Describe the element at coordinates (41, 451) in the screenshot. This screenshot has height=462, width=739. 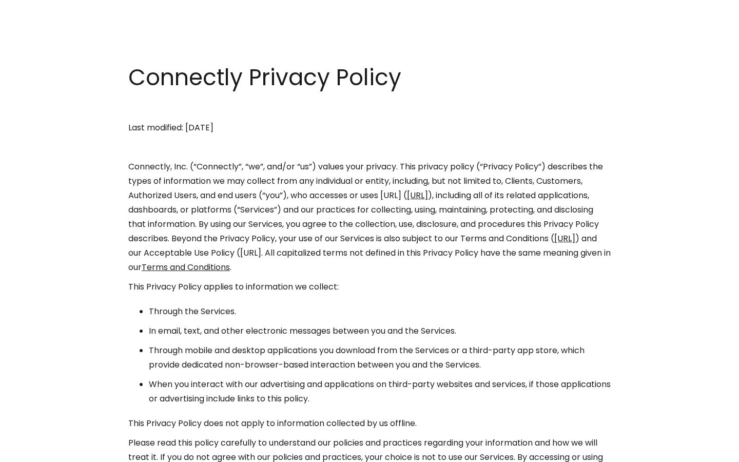
I see `ul: Language list` at that location.